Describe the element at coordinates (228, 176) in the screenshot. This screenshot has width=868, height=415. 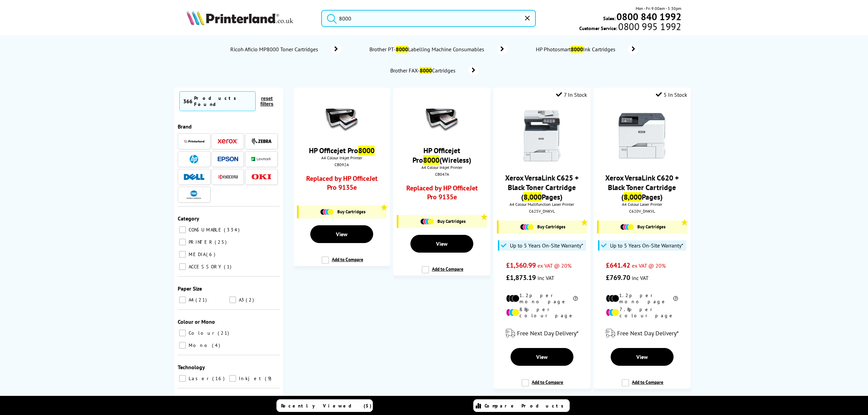
I see `img: Kyocera` at that location.